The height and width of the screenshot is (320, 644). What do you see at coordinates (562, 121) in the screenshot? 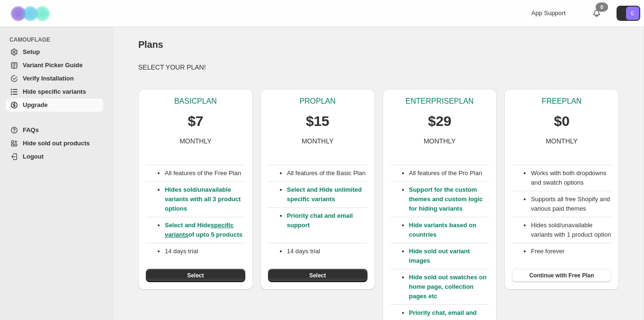
I see `p: $0` at bounding box center [562, 121].